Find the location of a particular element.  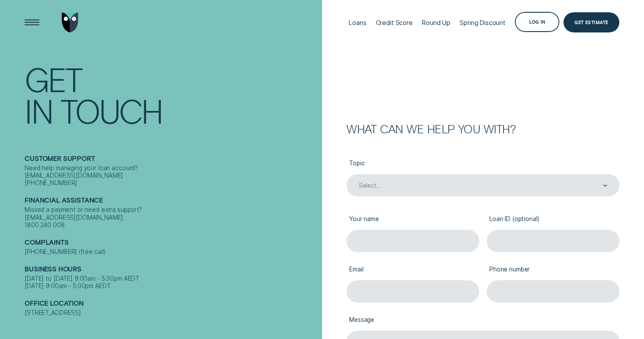

div: Credit Score is located at coordinates (394, 22).